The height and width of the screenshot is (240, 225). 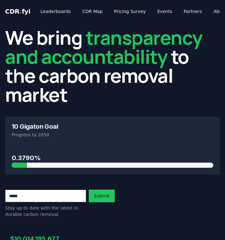 What do you see at coordinates (56, 11) in the screenshot?
I see `a: Leaderboards` at bounding box center [56, 11].